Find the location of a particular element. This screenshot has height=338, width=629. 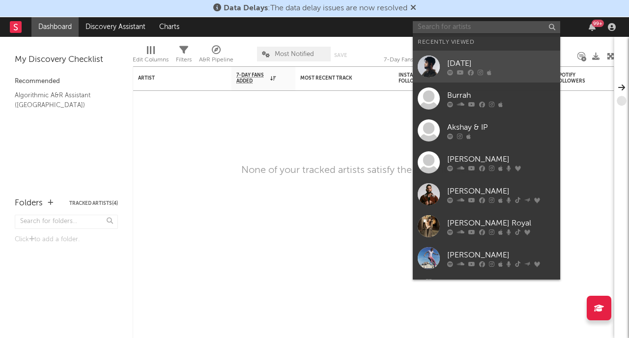

span: Most Notified is located at coordinates (294, 54).